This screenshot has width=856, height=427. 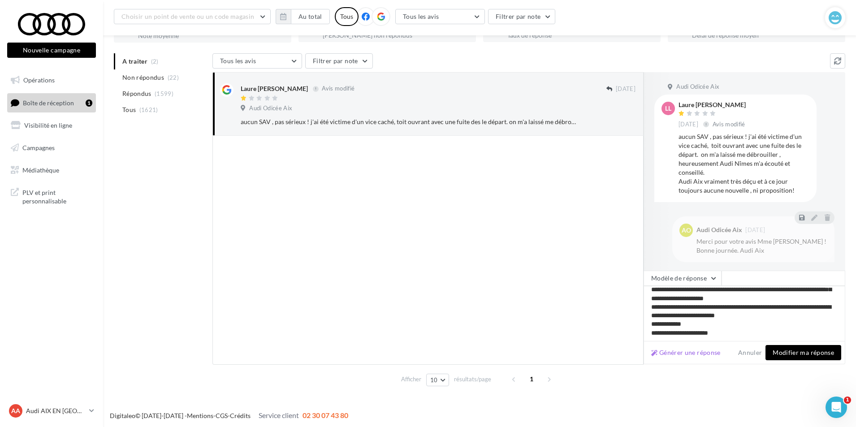 I want to click on button: Modifier ma réponse, so click(x=804, y=353).